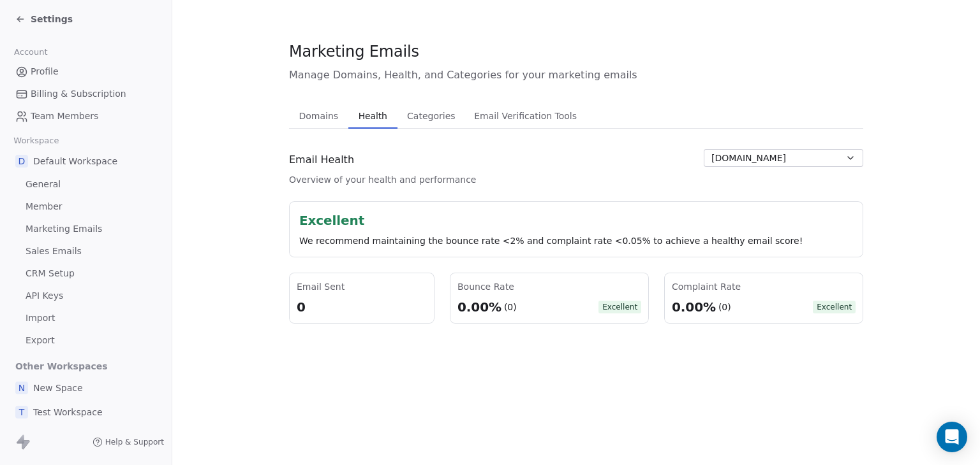 The width and height of the screenshot is (980, 465). I want to click on span: Team Members, so click(65, 116).